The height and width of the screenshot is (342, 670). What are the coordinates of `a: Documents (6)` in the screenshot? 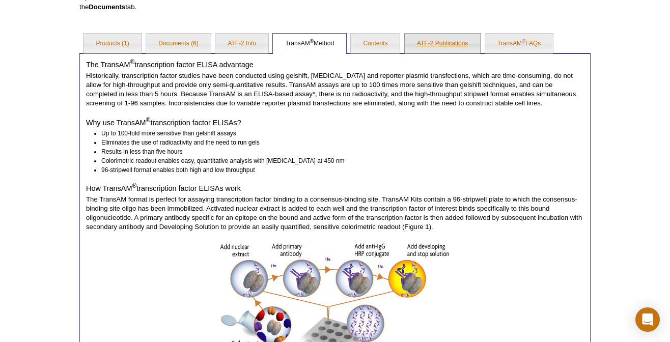 It's located at (178, 44).